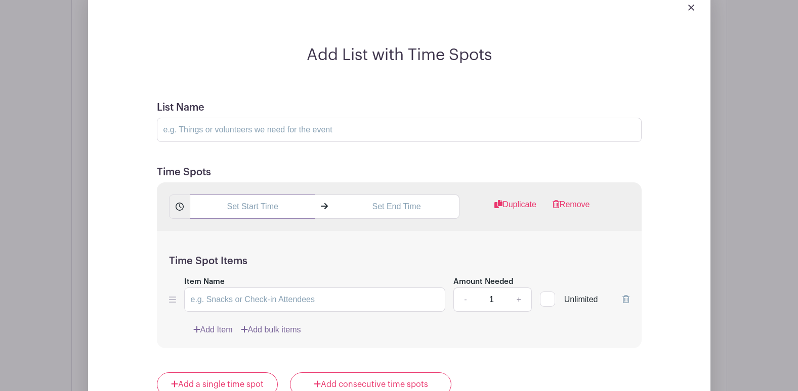 The image size is (798, 391). What do you see at coordinates (252, 207) in the screenshot?
I see `input: Set Start Time` at bounding box center [252, 207].